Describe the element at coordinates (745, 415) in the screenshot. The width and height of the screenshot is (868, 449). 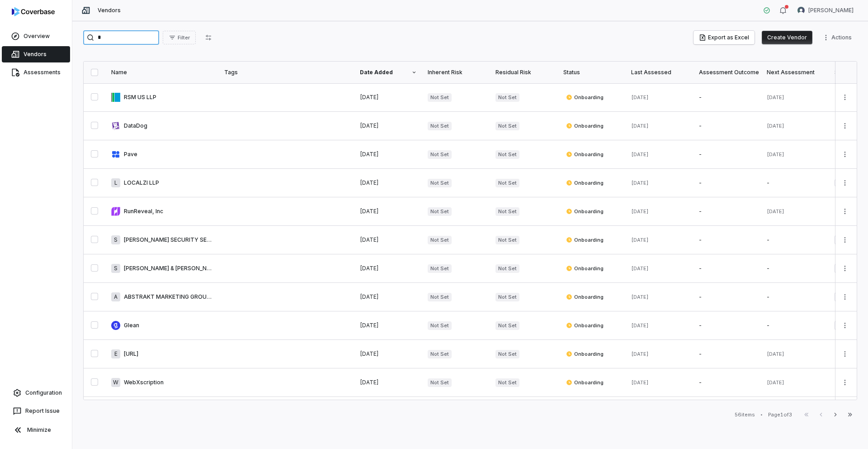
I see `div: 56 items` at that location.